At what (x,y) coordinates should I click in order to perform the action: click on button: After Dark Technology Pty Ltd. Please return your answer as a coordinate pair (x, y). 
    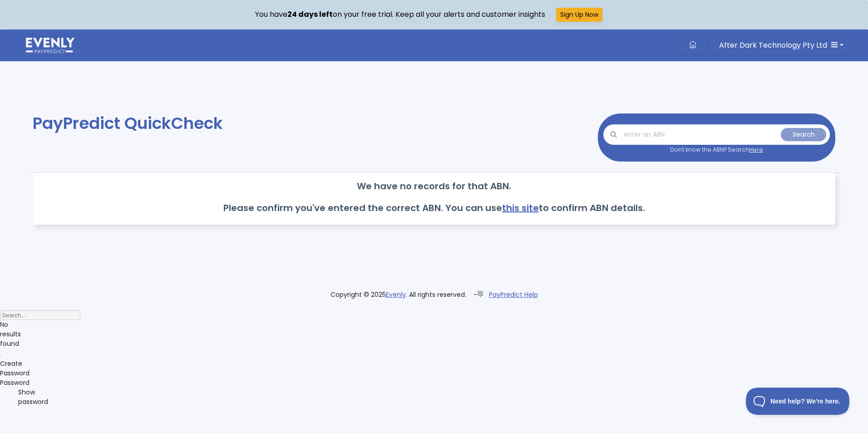
    Looking at the image, I should click on (779, 46).